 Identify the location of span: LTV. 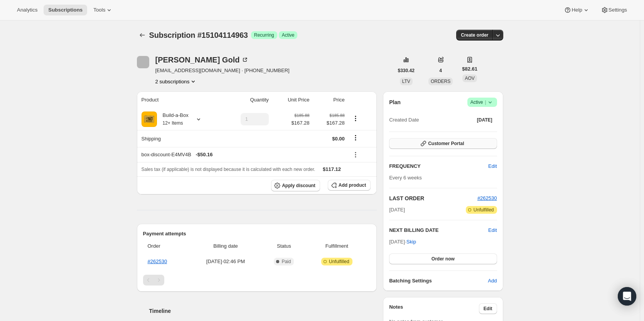
(406, 82).